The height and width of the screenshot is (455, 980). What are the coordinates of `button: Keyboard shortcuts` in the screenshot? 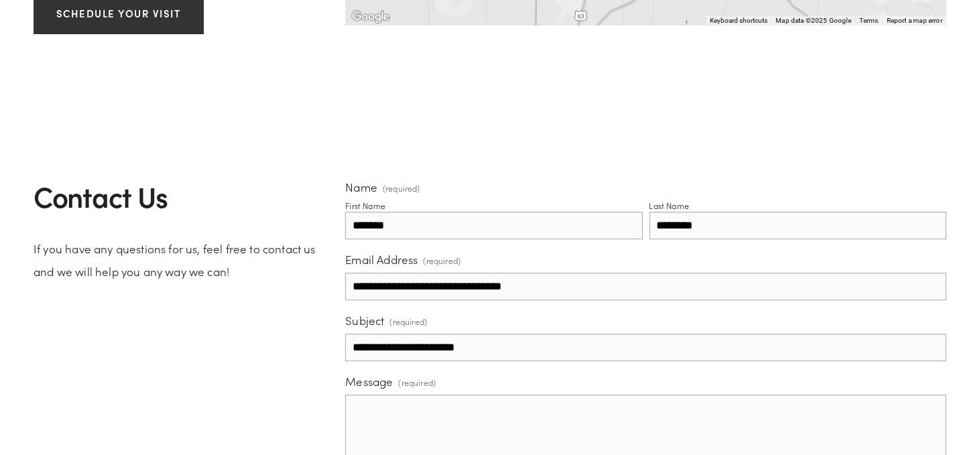 It's located at (739, 20).